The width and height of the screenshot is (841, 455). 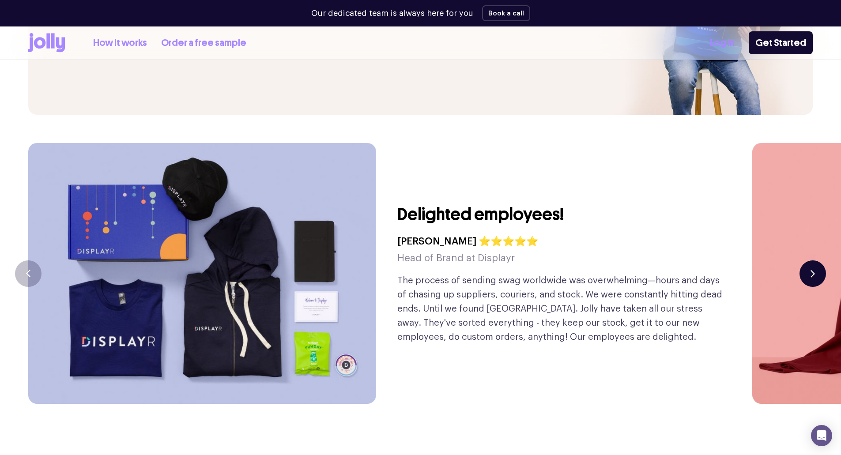 I want to click on a: Order a free sample, so click(x=204, y=43).